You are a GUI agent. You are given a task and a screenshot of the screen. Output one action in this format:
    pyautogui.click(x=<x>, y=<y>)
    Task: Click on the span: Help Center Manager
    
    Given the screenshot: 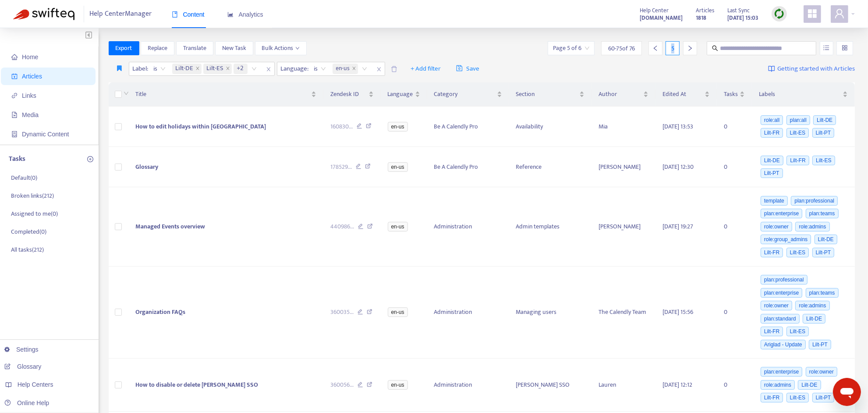 What is the action you would take?
    pyautogui.click(x=121, y=14)
    